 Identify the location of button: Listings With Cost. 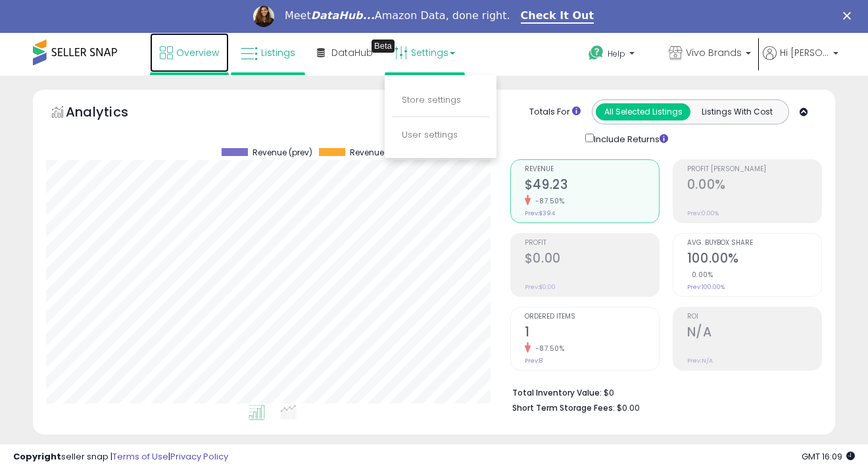
(737, 112).